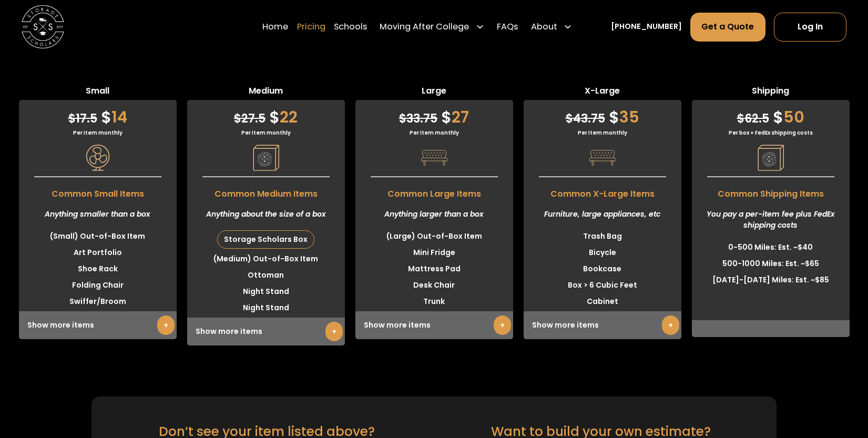 The height and width of the screenshot is (438, 868). Describe the element at coordinates (602, 252) in the screenshot. I see `li: Bicycle` at that location.